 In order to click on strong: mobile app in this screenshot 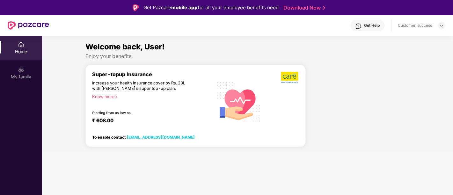, I will do `click(184, 7)`.